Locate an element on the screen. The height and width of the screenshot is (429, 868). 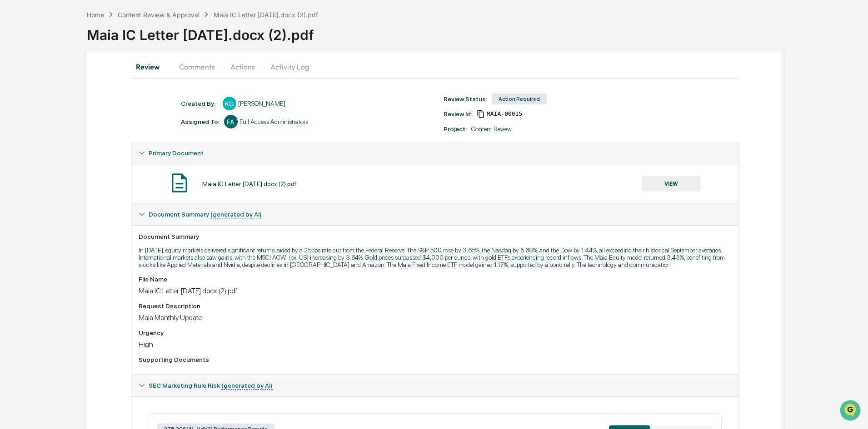
button: Activity Log is located at coordinates (289, 67).